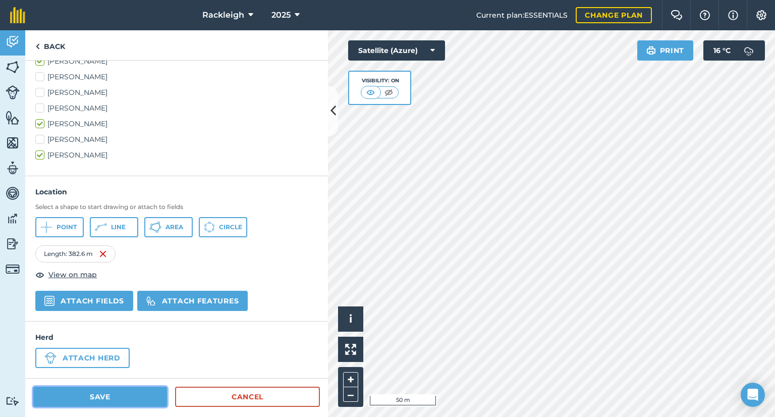 The image size is (775, 417). I want to click on span: Current plan : ESSENTIALS, so click(521, 15).